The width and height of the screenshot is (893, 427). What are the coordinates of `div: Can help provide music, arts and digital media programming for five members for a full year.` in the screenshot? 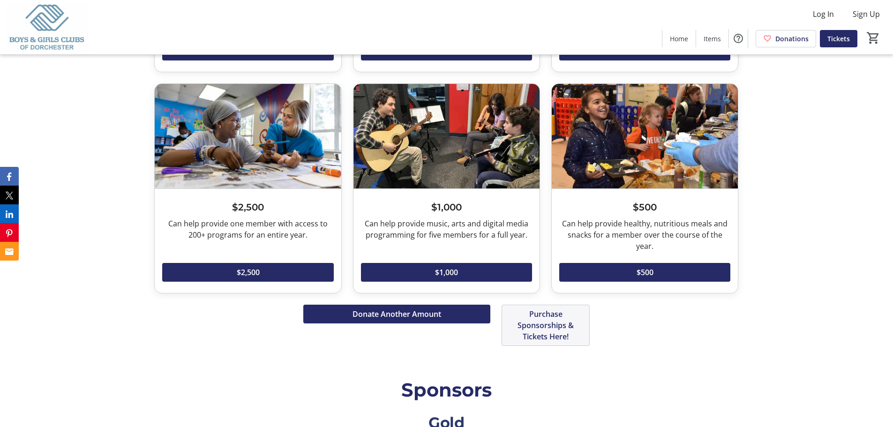 It's located at (446, 229).